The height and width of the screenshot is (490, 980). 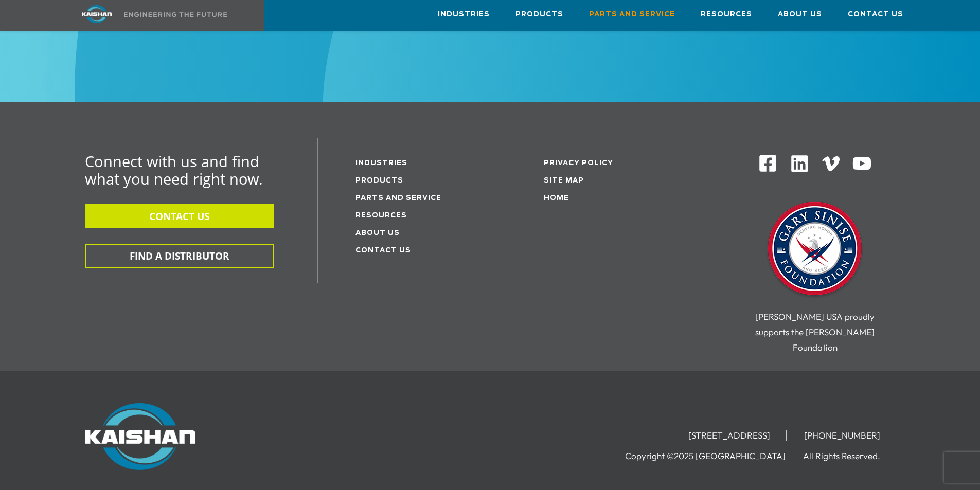 I want to click on span: Products, so click(x=539, y=15).